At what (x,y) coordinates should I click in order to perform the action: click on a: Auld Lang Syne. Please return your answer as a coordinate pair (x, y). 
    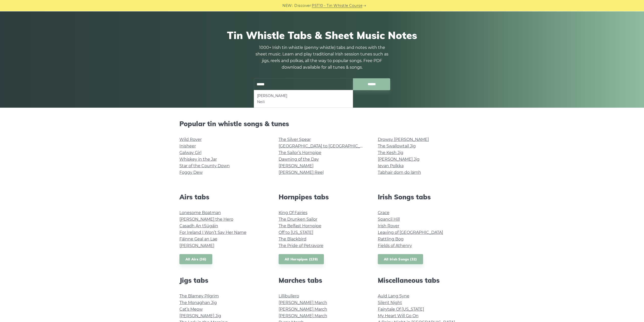
    Looking at the image, I should click on (393, 296).